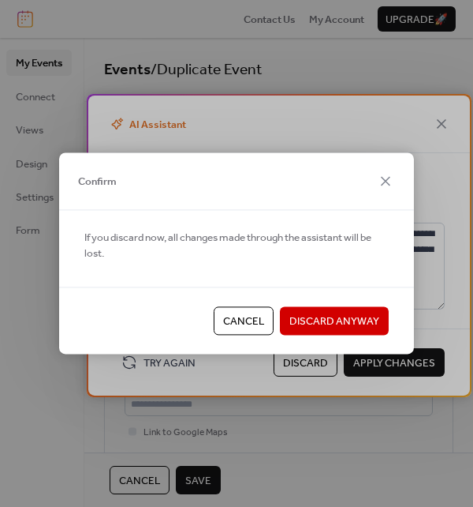  I want to click on span: Confirm, so click(97, 181).